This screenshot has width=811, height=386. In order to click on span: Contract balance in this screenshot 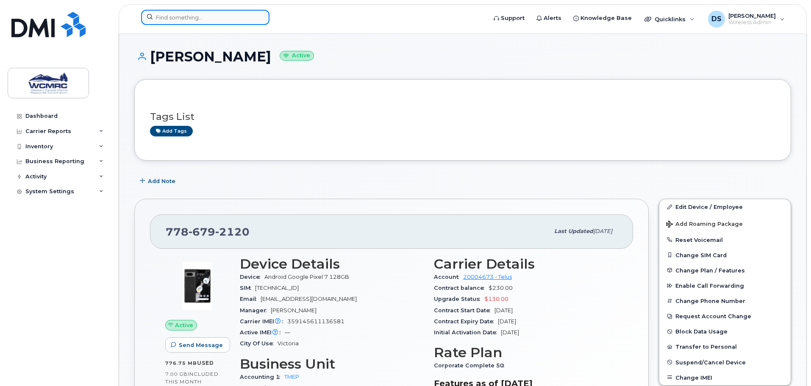, I will do `click(461, 288)`.